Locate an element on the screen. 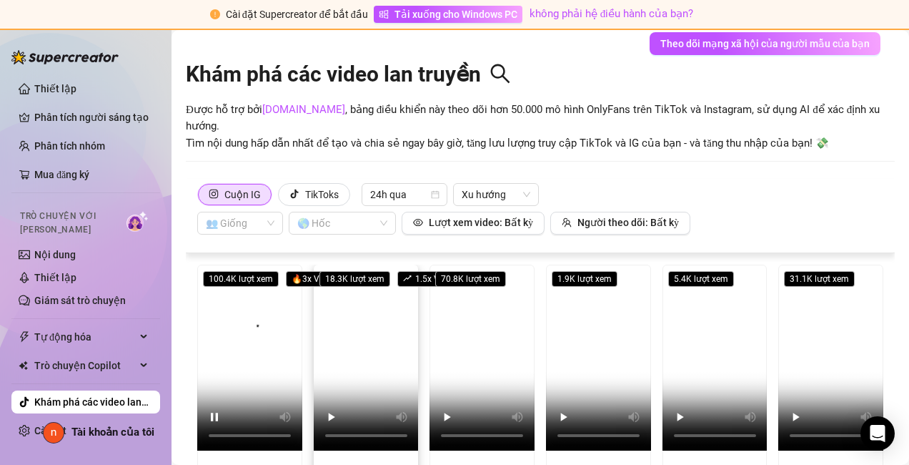 The height and width of the screenshot is (465, 909). span: Past 24h is located at coordinates (405, 194).